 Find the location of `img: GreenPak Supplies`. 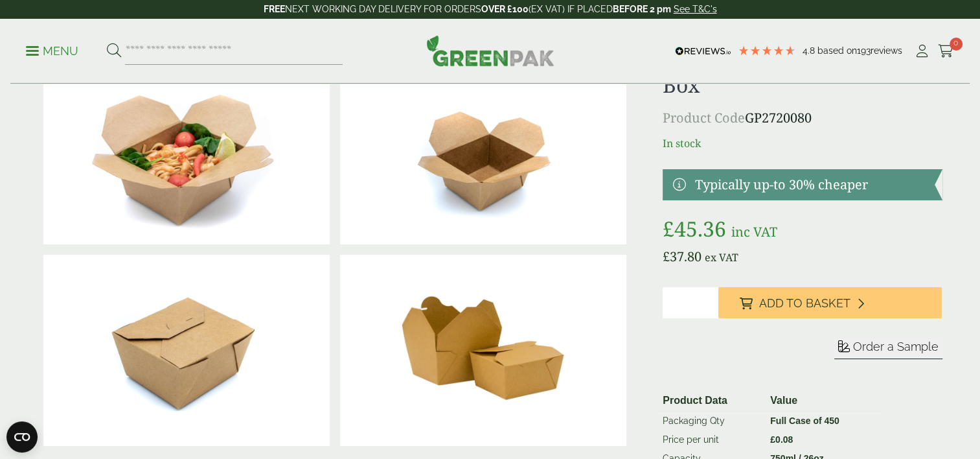

img: GreenPak Supplies is located at coordinates (491, 51).